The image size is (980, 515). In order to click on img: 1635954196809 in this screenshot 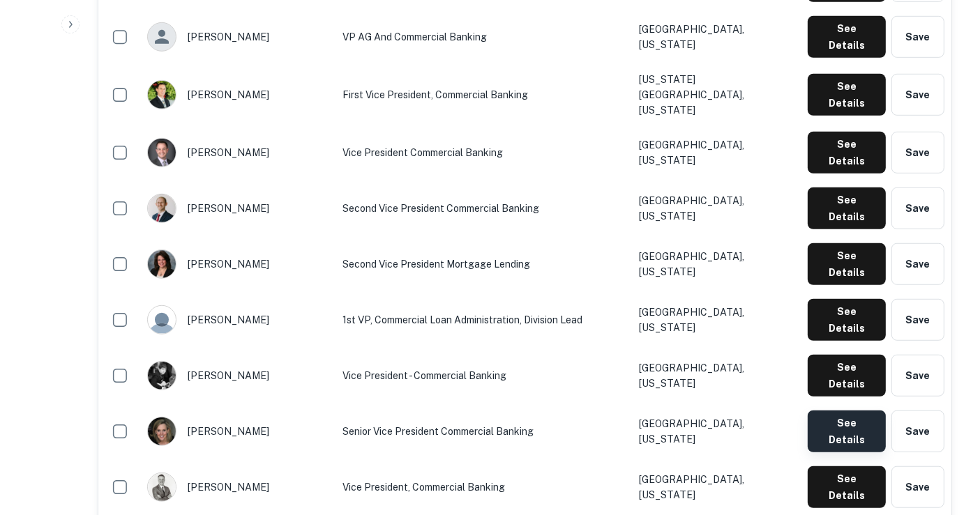, I will do `click(162, 95)`.